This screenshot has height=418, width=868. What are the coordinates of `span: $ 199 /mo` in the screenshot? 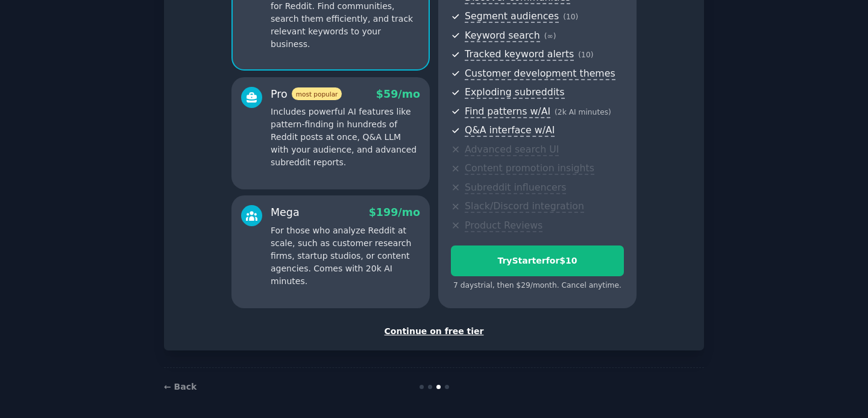 It's located at (394, 212).